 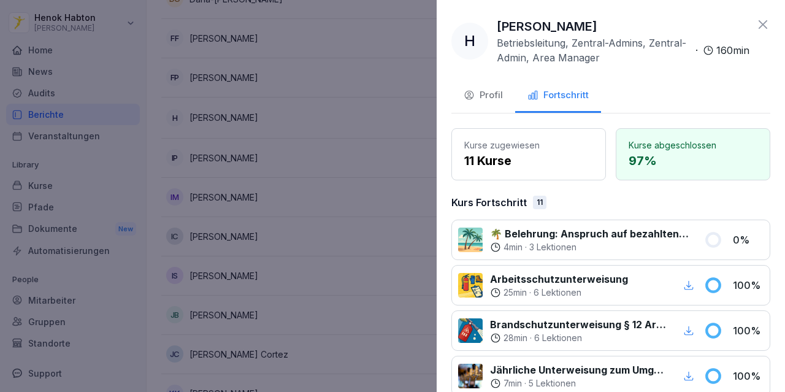 What do you see at coordinates (558, 96) in the screenshot?
I see `button: Fortschritt` at bounding box center [558, 96].